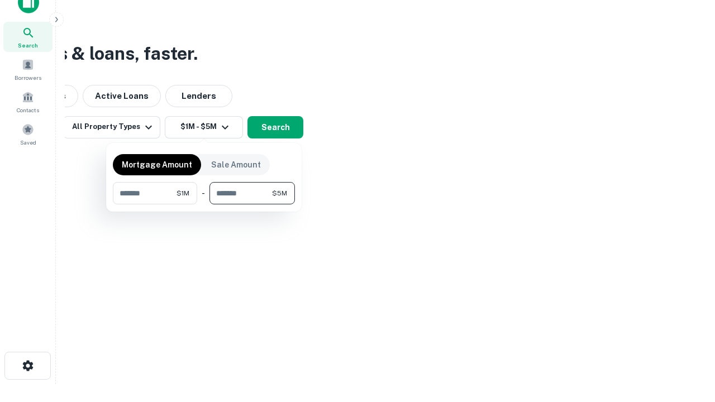  What do you see at coordinates (279, 193) in the screenshot?
I see `span: $5M` at bounding box center [279, 193].